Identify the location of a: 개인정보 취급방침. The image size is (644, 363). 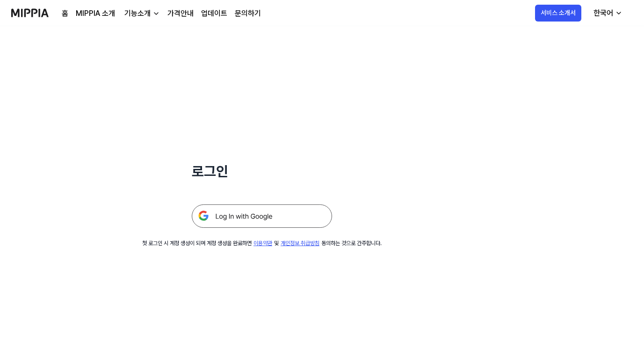
(300, 243).